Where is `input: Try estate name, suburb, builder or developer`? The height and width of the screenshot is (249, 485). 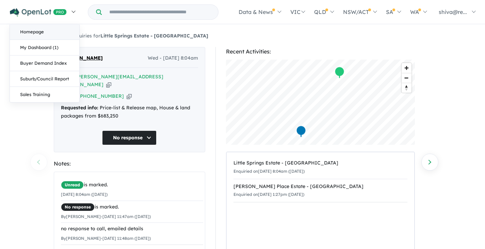 input: Try estate name, suburb, builder or developer is located at coordinates (160, 12).